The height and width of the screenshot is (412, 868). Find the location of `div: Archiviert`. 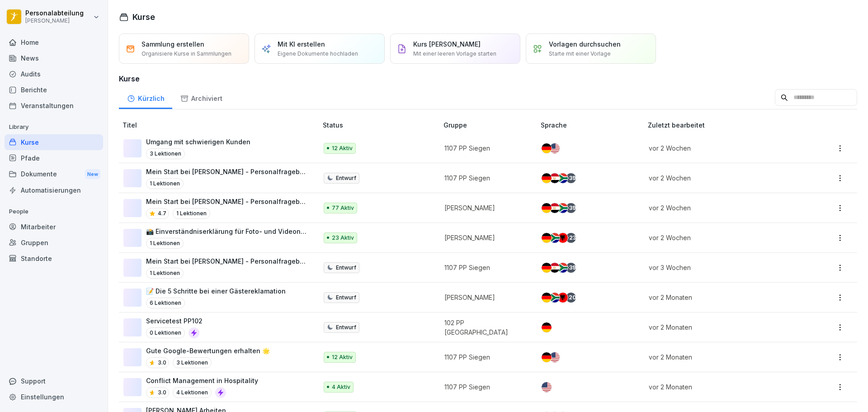

div: Archiviert is located at coordinates (201, 97).